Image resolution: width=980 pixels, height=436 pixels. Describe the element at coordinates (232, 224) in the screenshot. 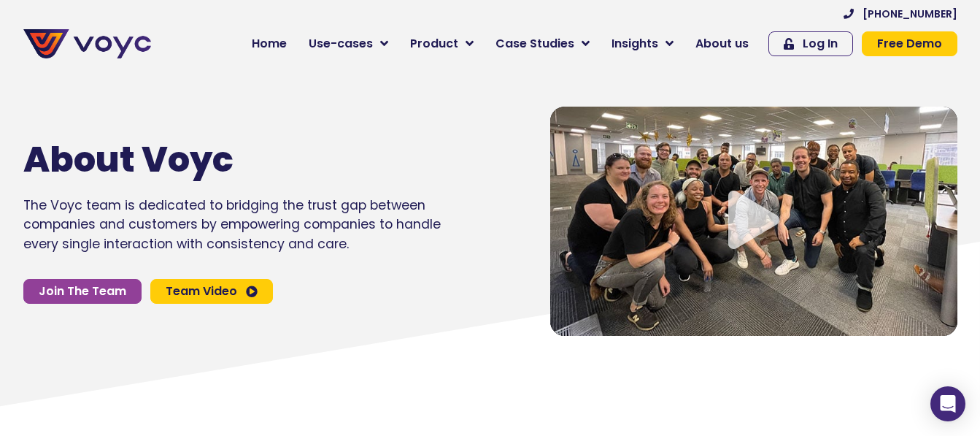

I see `p: The Voyc team is dedicated to bridging the trust gap between companies and customers by empowerin...` at that location.